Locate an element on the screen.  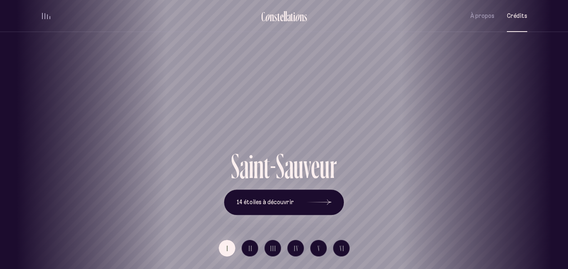
span: V is located at coordinates (319, 248).